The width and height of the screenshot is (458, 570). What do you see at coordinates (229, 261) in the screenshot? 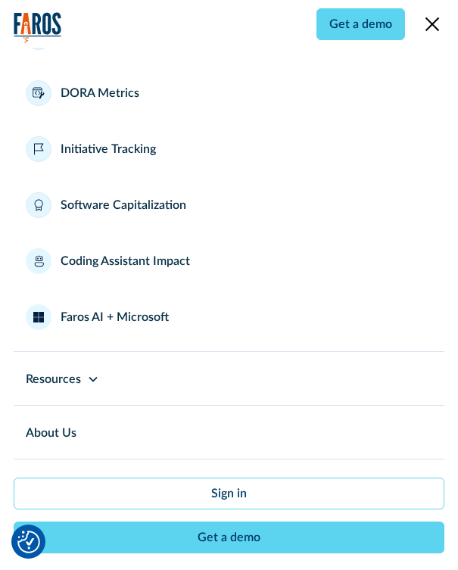
I see `a: Coding Assistant Impact` at bounding box center [229, 261].